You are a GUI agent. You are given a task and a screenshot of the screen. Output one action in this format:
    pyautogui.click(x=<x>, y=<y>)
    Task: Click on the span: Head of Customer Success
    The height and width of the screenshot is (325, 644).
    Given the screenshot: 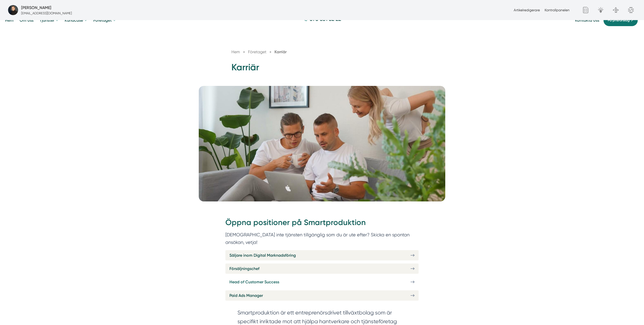 What is the action you would take?
    pyautogui.click(x=254, y=282)
    